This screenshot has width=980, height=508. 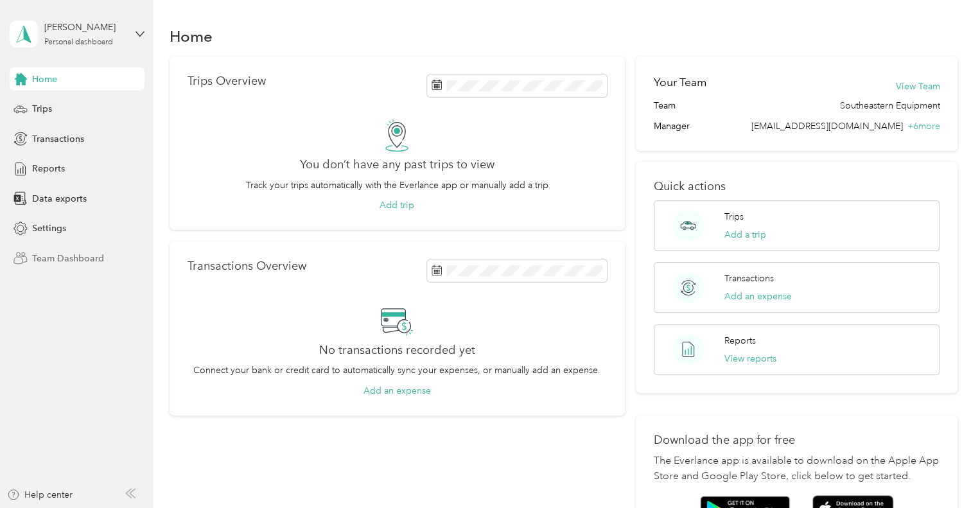 What do you see at coordinates (397, 205) in the screenshot?
I see `button: Add trip` at bounding box center [397, 205].